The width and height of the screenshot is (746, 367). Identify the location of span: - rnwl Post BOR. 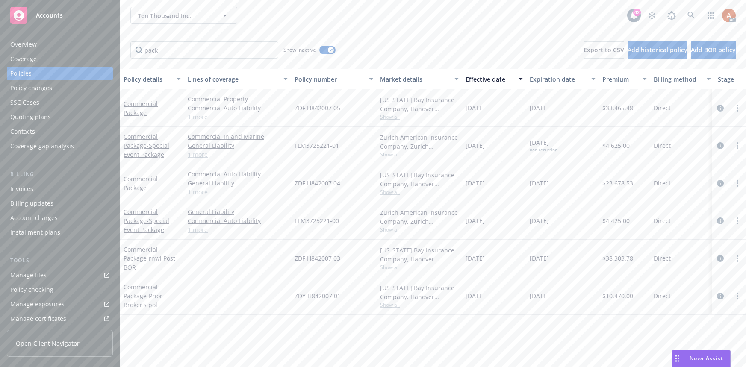
(149, 263).